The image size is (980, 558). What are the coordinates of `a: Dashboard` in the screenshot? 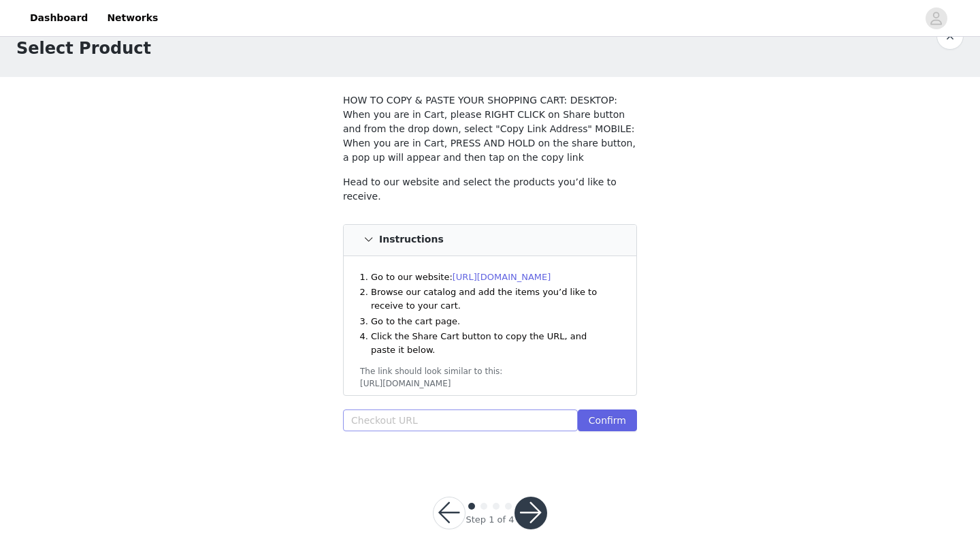 It's located at (59, 17).